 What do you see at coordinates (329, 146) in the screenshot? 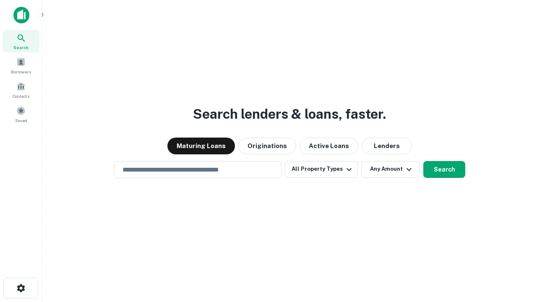
I see `button: Active Loans` at bounding box center [329, 146].